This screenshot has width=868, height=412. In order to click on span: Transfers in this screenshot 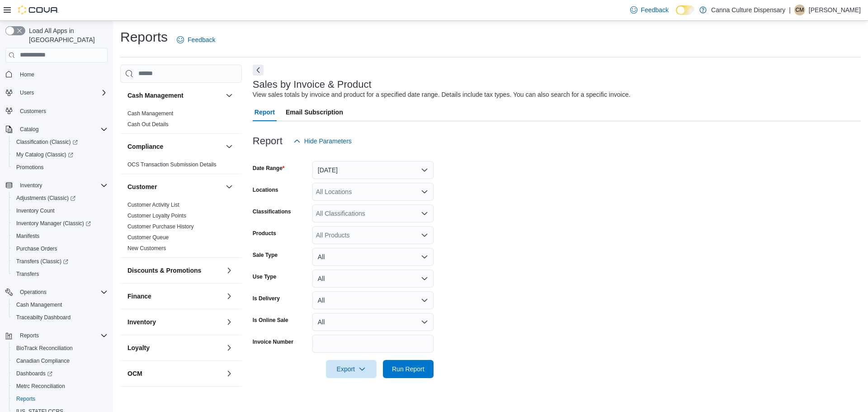, I will do `click(28, 274)`.